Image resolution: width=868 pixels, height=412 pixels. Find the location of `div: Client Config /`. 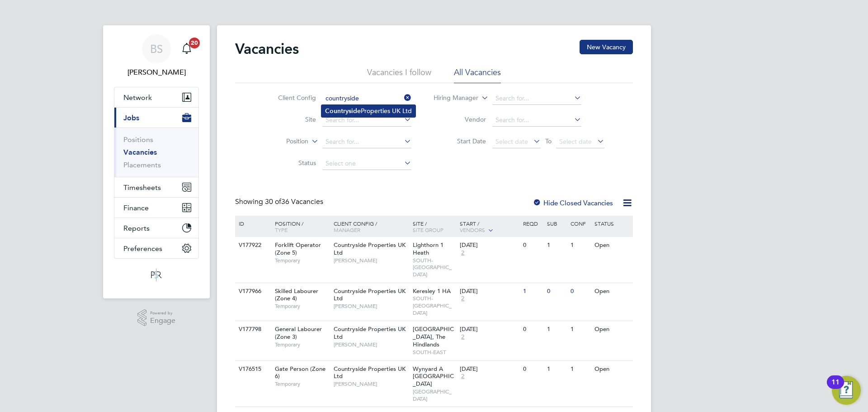

div: Client Config / is located at coordinates (371, 227).